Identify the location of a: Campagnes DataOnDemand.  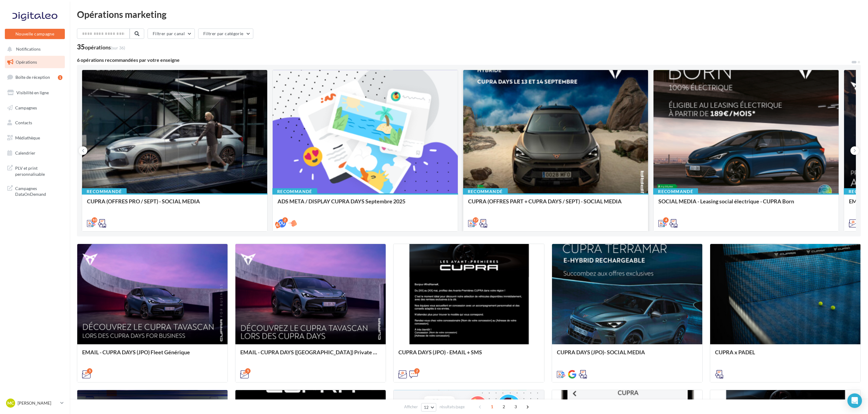
(35, 191).